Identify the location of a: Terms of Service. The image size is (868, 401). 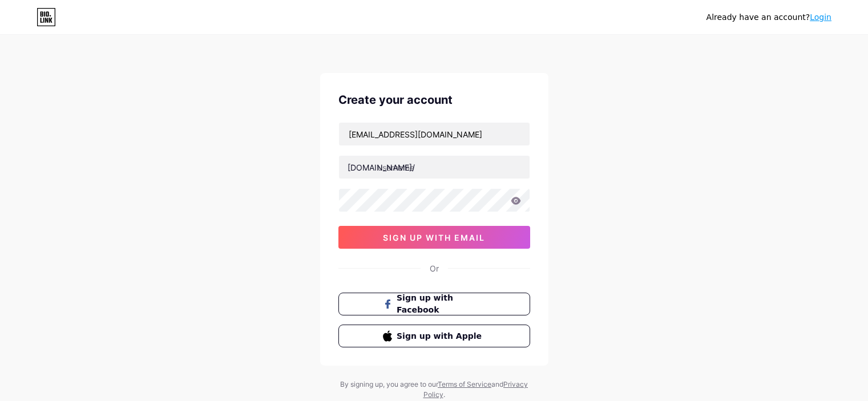
(465, 384).